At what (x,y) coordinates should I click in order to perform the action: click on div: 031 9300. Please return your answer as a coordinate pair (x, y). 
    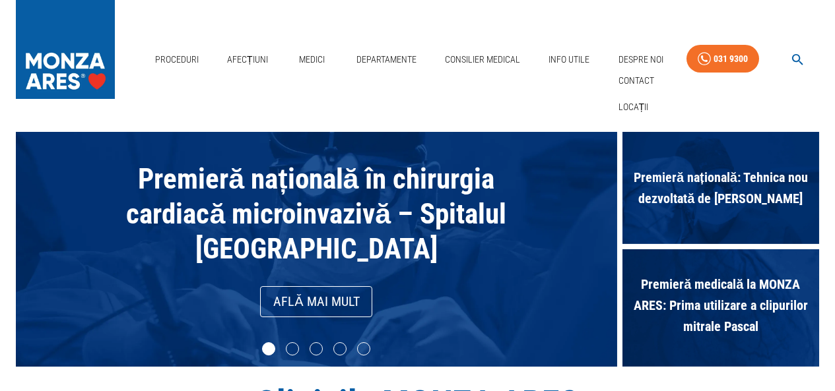
    Looking at the image, I should click on (731, 59).